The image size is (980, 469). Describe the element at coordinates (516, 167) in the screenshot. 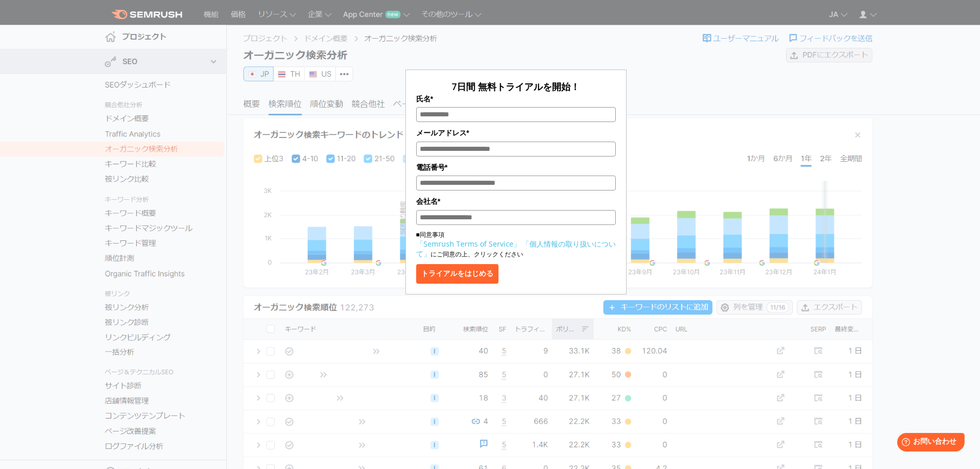

I see `label: 電話番号*` at that location.